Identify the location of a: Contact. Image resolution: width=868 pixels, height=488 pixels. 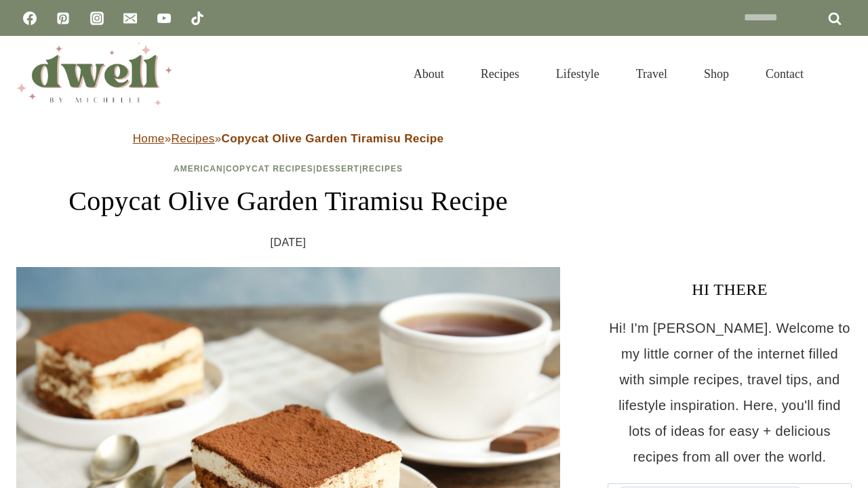
(785, 74).